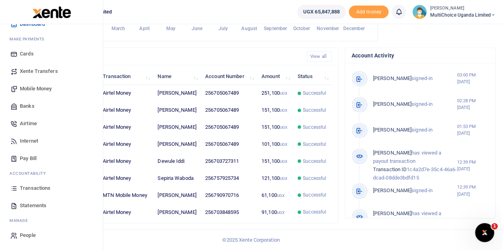 This screenshot has height=250, width=502. I want to click on th: Name: activate to sort column ascending, so click(177, 76).